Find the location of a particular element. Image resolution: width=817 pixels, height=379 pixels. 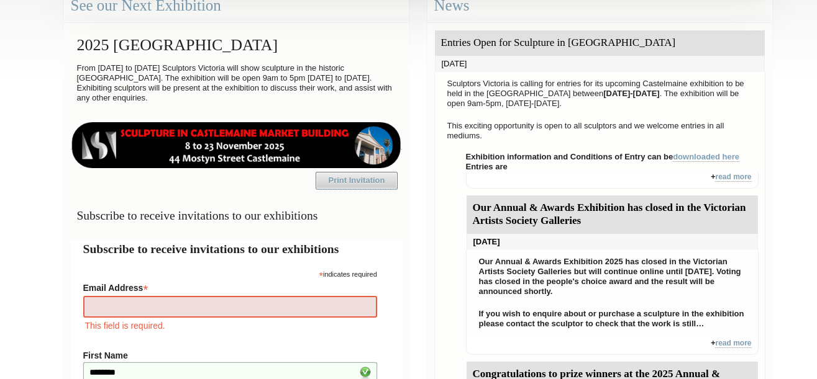

p: Sculptors Victoria is calling for entries for its upcoming Castelmaine exhibition to be held in t... is located at coordinates (599, 94).